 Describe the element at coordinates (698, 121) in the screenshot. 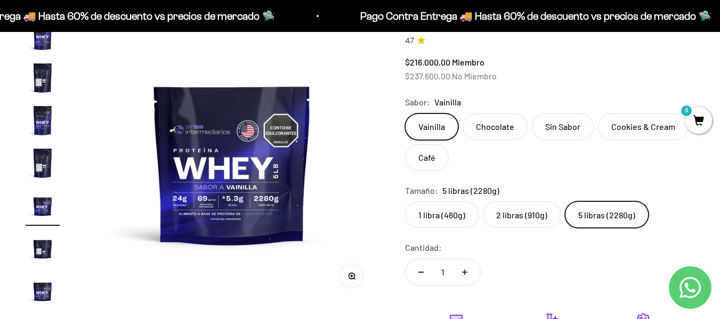

I see `a: 0` at that location.